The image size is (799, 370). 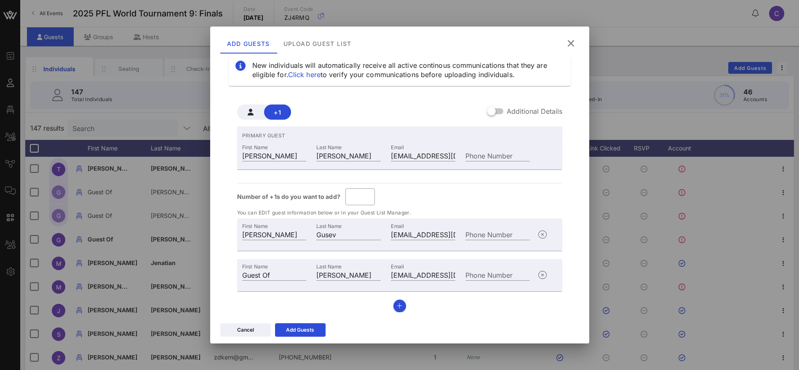 What do you see at coordinates (317, 43) in the screenshot?
I see `div: Upload Guest List` at bounding box center [317, 43].